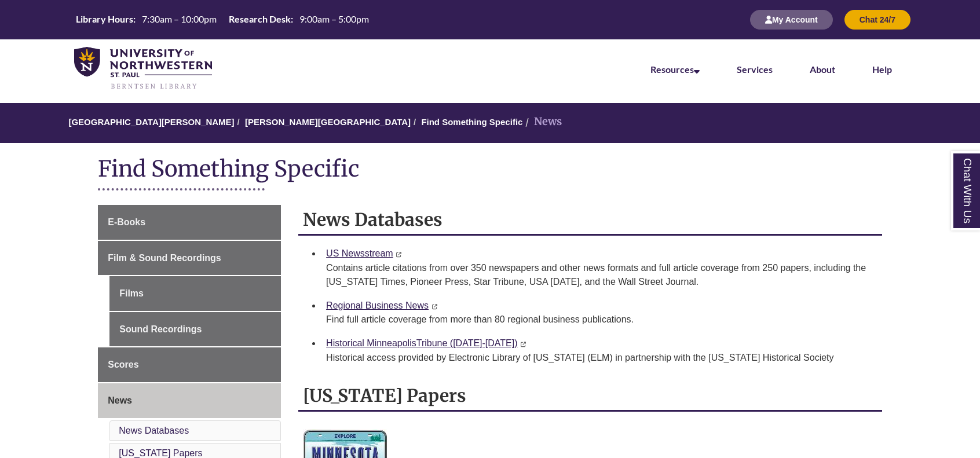 The height and width of the screenshot is (458, 980). Describe the element at coordinates (189, 258) in the screenshot. I see `a: Film & Sound Recordings` at that location.